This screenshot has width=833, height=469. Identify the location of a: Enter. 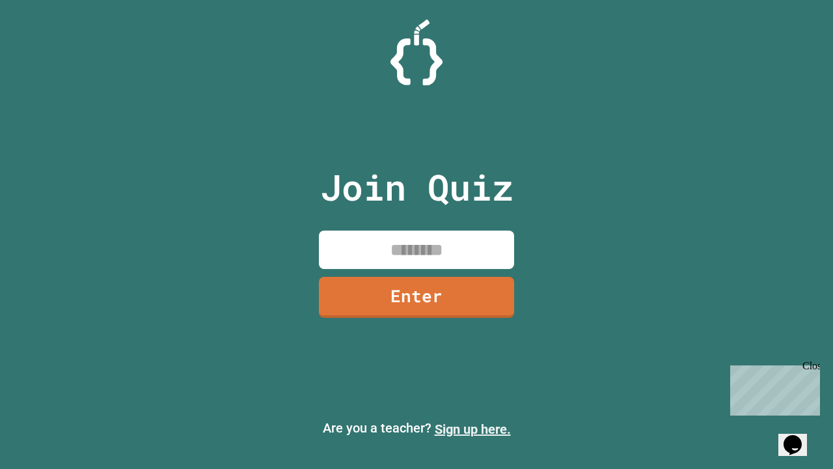
(417, 297).